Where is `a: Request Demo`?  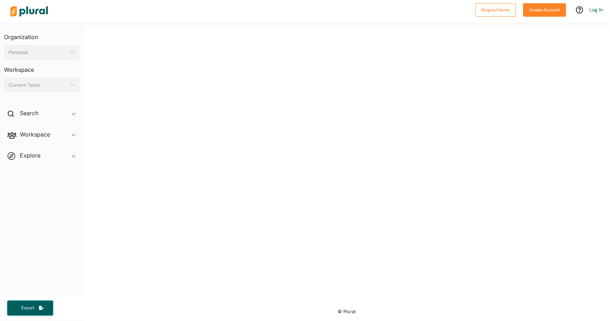 a: Request Demo is located at coordinates (496, 9).